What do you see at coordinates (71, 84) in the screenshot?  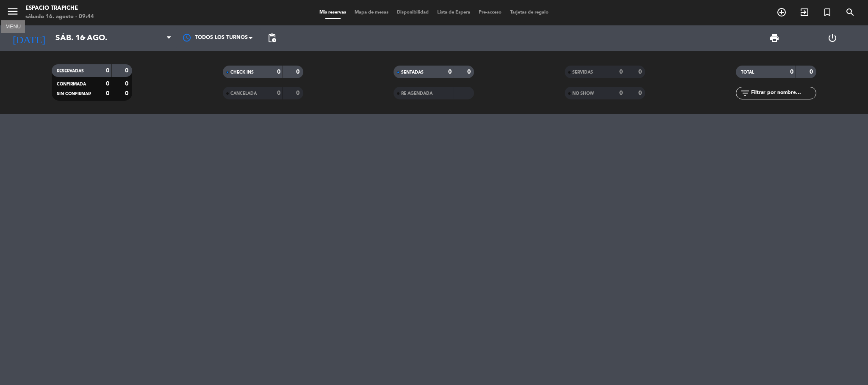 I see `span: CONFIRMADA` at bounding box center [71, 84].